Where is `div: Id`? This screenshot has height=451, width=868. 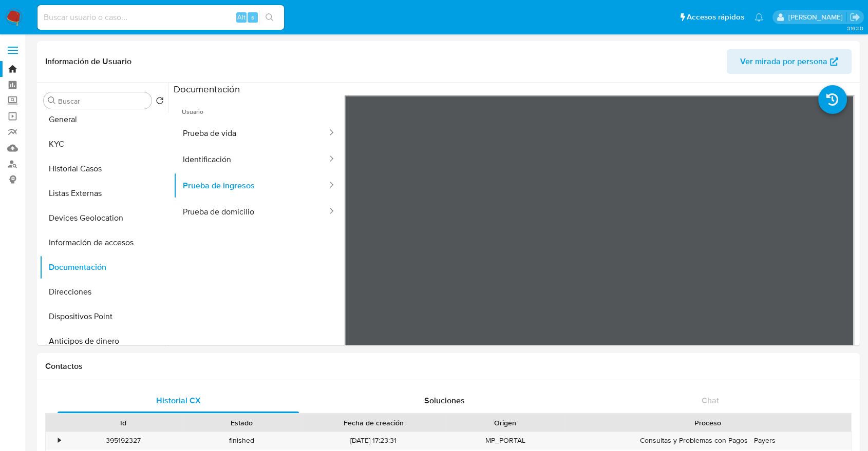
div: Id is located at coordinates (123, 423).